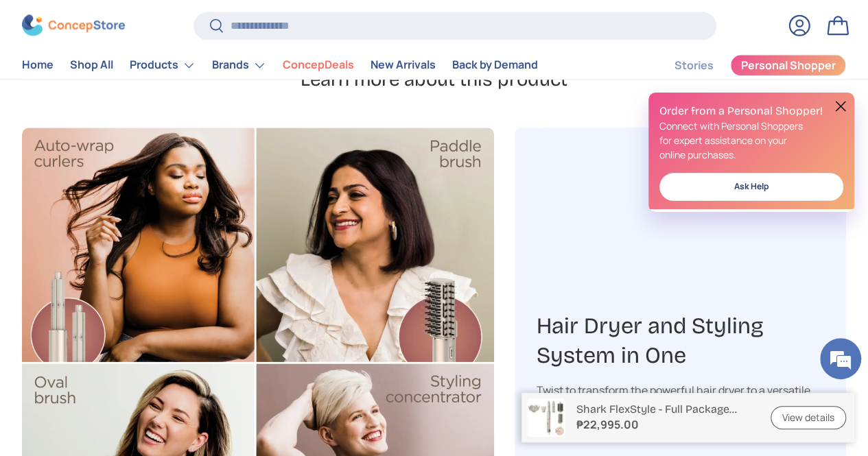 The image size is (868, 456). I want to click on a: Ask Help, so click(751, 187).